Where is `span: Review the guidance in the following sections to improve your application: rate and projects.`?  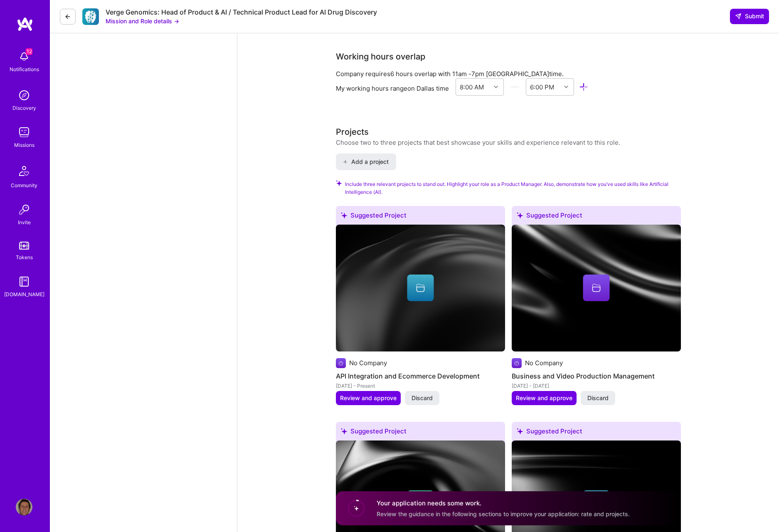
span: Review the guidance in the following sections to improve your application: rate and projects. is located at coordinates (503, 513).